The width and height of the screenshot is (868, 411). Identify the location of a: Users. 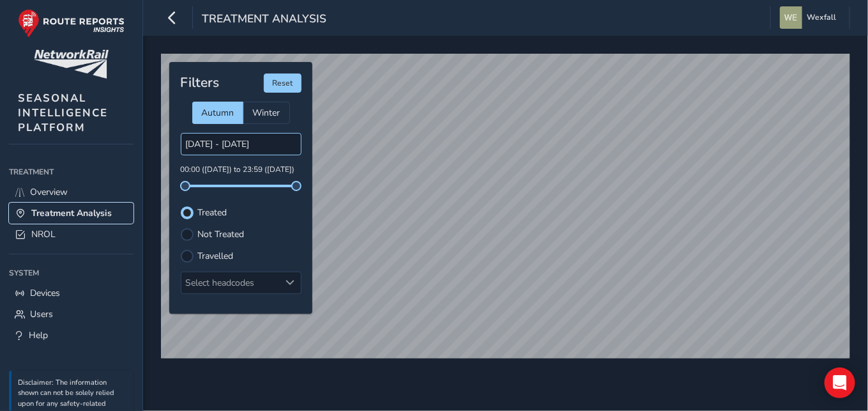
(71, 314).